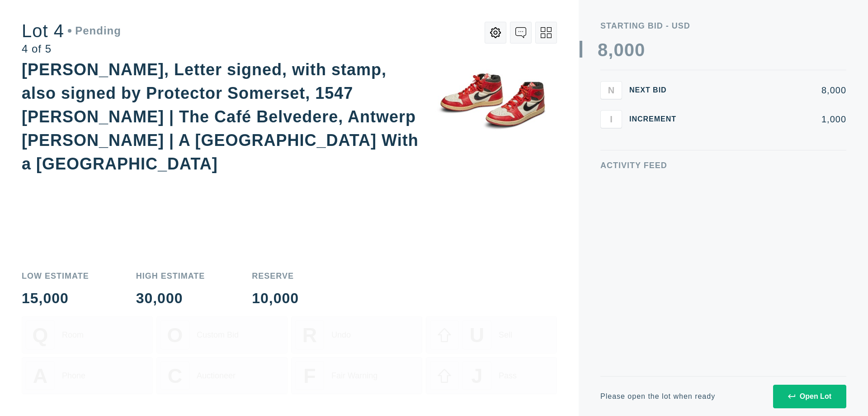 The width and height of the screenshot is (868, 416). Describe the element at coordinates (55, 276) in the screenshot. I see `div: Low Estimate` at that location.